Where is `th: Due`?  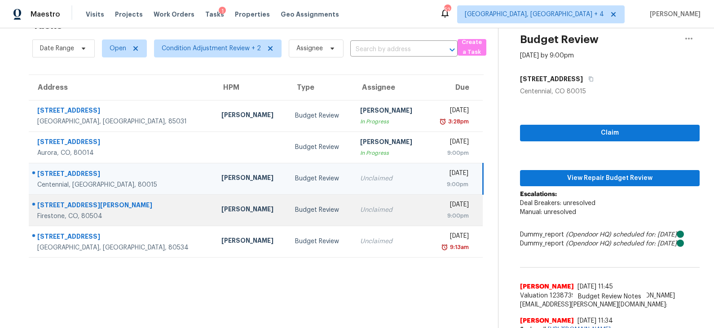
th: Due is located at coordinates (455, 88).